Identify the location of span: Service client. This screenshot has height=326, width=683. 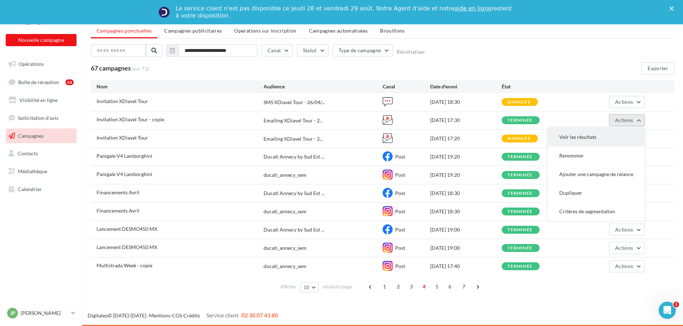
(222, 314).